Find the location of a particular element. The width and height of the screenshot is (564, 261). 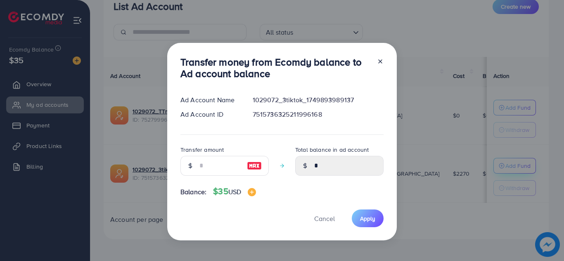

span: Apply is located at coordinates (367, 219).